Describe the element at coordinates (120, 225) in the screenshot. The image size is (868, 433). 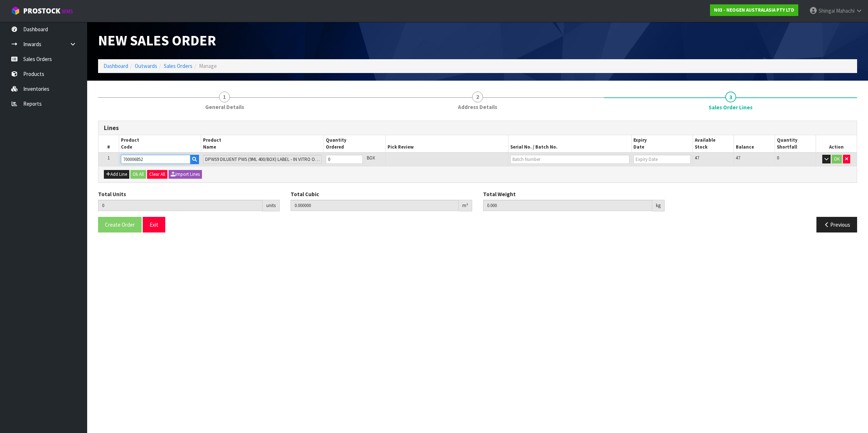
I see `span: Create Order` at that location.